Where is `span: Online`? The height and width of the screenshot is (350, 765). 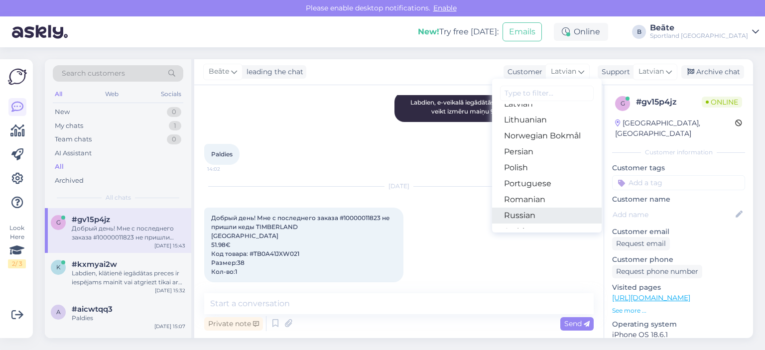
span: Online is located at coordinates (721, 102).